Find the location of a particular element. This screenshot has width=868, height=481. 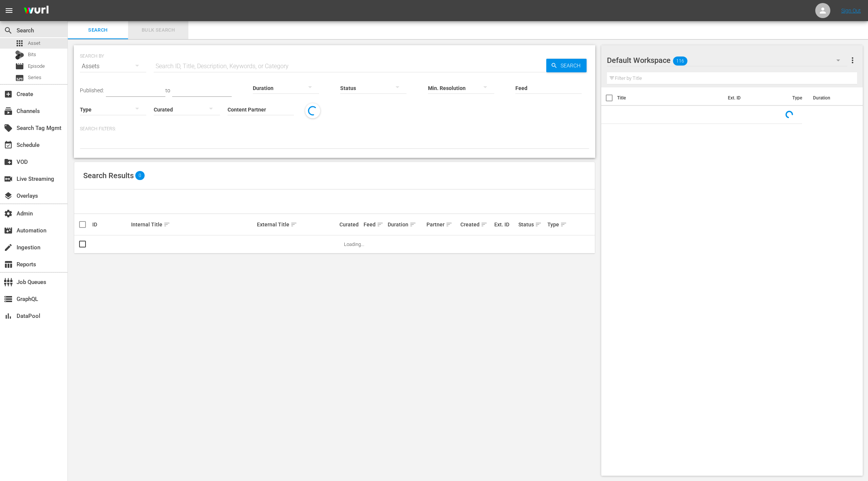

div: Feed is located at coordinates (374, 225).